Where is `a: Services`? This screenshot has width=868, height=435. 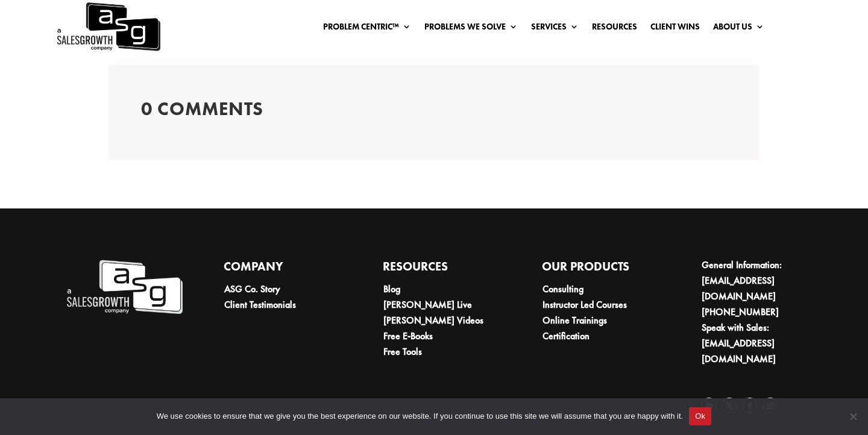 a: Services is located at coordinates (554, 29).